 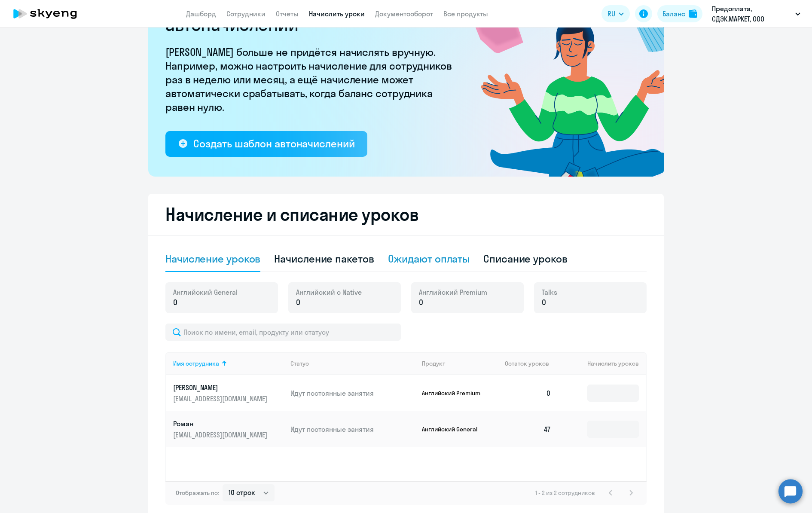 What do you see at coordinates (615, 13) in the screenshot?
I see `button: RU` at bounding box center [615, 13].